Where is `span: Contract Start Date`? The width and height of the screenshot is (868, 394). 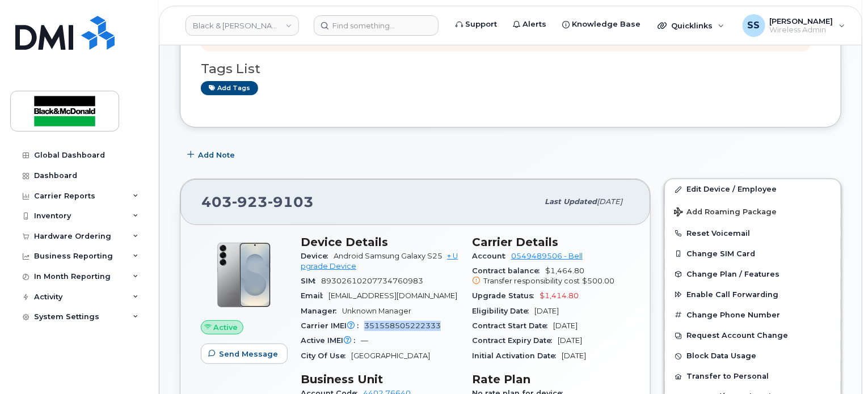
span: Contract Start Date is located at coordinates (512, 325).